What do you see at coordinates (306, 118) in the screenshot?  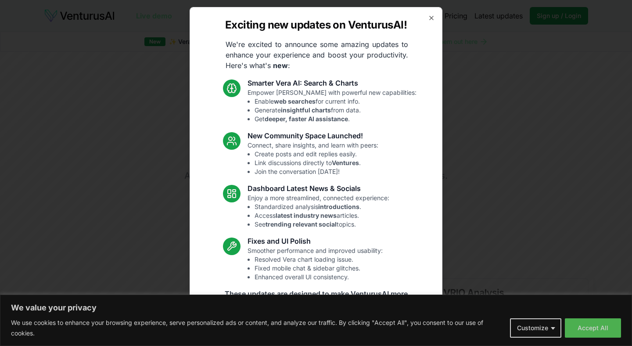 I see `strong: deeper, faster AI assistance` at bounding box center [306, 118].